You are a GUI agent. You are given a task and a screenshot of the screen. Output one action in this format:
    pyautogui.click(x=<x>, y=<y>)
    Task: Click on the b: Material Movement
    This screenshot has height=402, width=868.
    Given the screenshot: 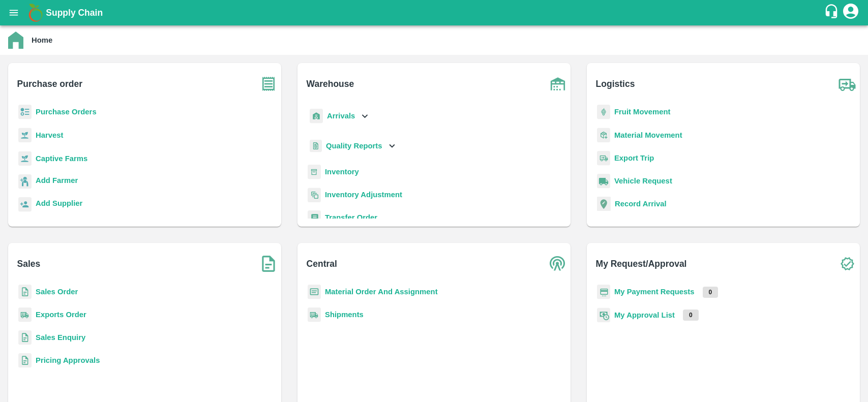 What is the action you would take?
    pyautogui.click(x=648, y=135)
    